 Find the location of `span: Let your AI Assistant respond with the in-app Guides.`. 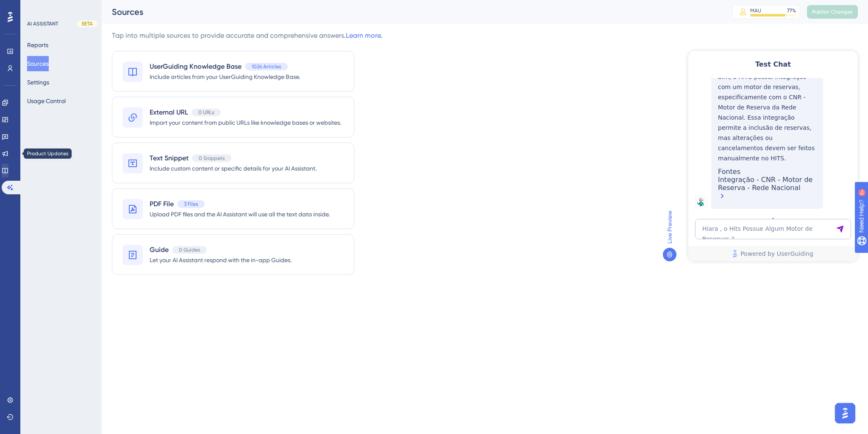

span: Let your AI Assistant respond with the in-app Guides. is located at coordinates (220, 260).